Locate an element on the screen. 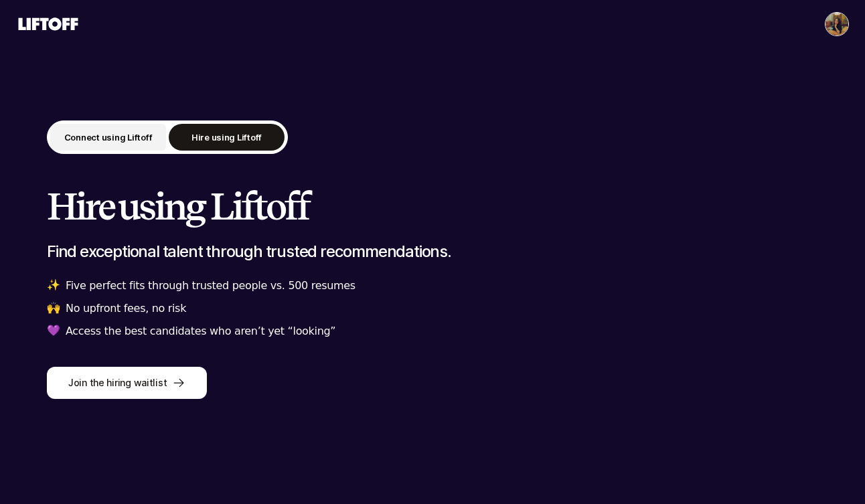 The width and height of the screenshot is (865, 504). p: No upfront fees, no risk is located at coordinates (126, 309).